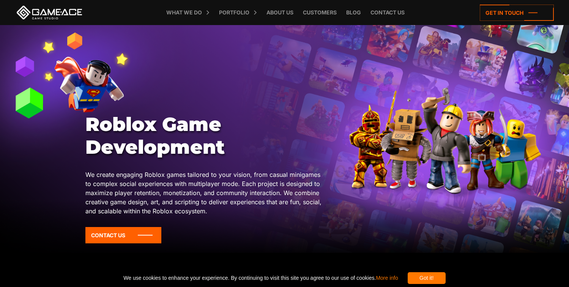  Describe the element at coordinates (517, 13) in the screenshot. I see `a: Get in touch` at that location.